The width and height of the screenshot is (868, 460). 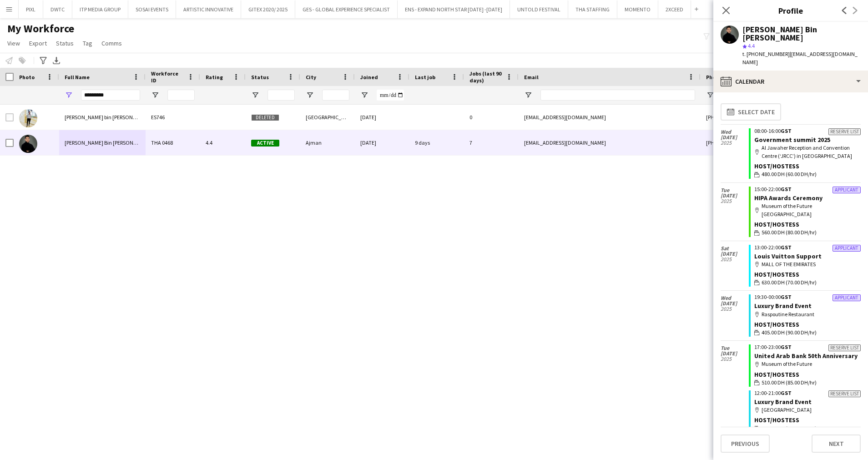 I want to click on div: Ajman, so click(x=328, y=142).